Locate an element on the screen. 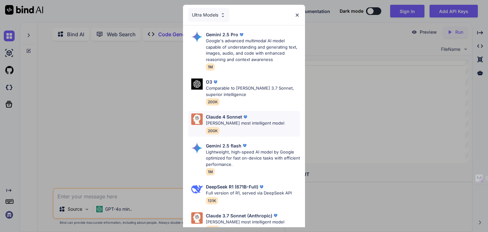  span: 131K is located at coordinates (212, 201).